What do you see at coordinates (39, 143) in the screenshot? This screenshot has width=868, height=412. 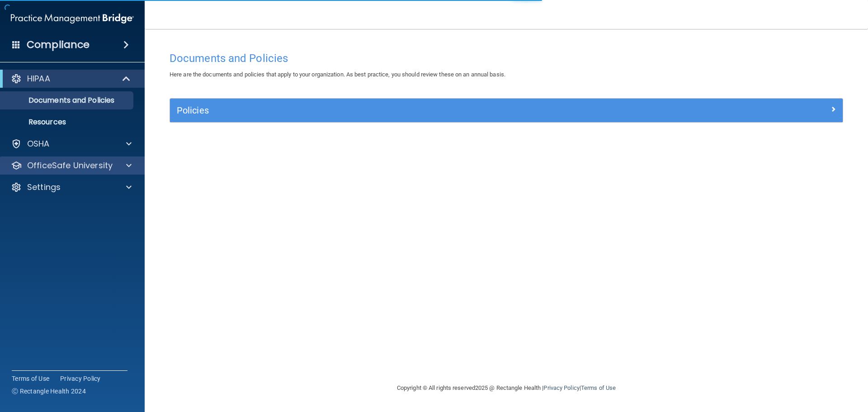 I see `p: OSHA` at bounding box center [39, 143].